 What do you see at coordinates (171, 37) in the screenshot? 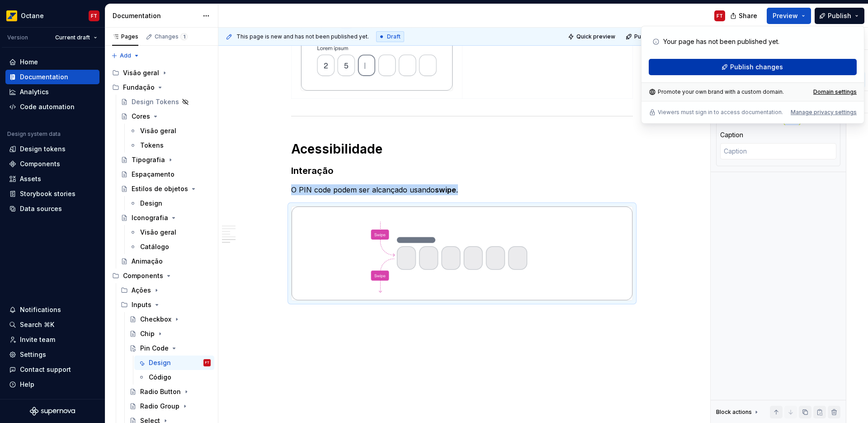
I see `div: Changes` at bounding box center [171, 37].